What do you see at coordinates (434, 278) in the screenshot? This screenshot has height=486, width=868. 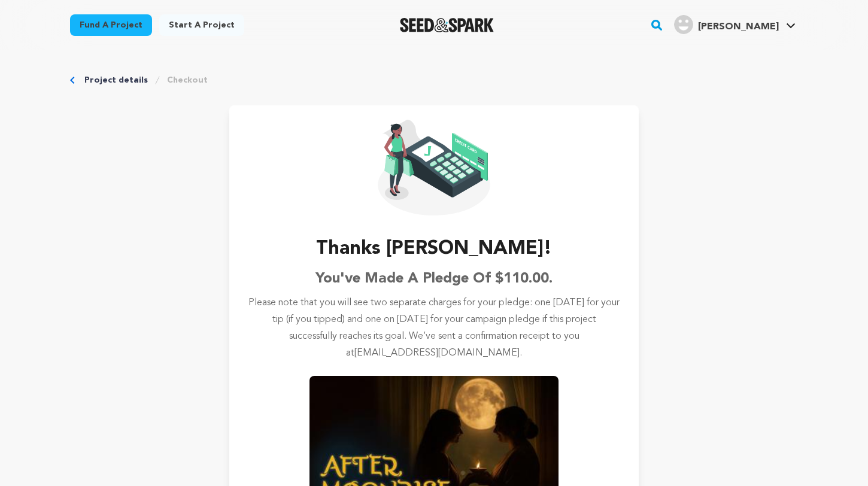 I see `h6: You've made a pledge of $110.00.` at bounding box center [434, 278].